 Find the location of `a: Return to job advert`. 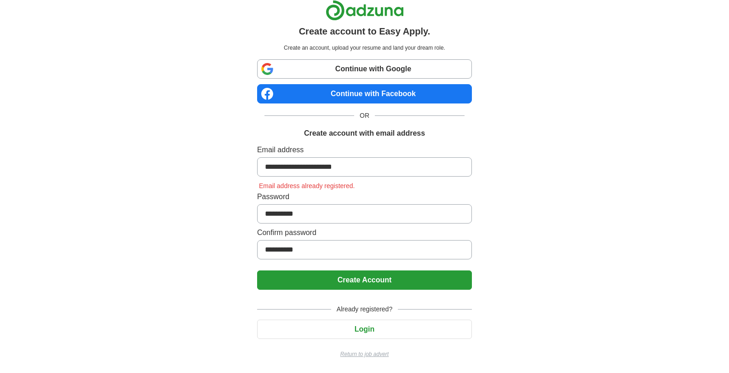

a: Return to job advert is located at coordinates (365, 354).